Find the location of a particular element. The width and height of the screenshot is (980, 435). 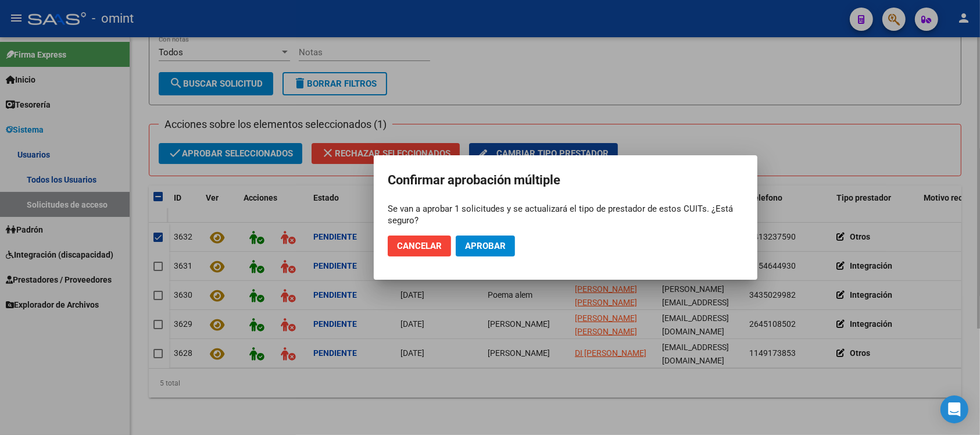

div: Se van a aprobar 1 solicitudes y se actualizará el tipo de prestador de estos CUITs. ¿Está seguro? is located at coordinates (566, 215).